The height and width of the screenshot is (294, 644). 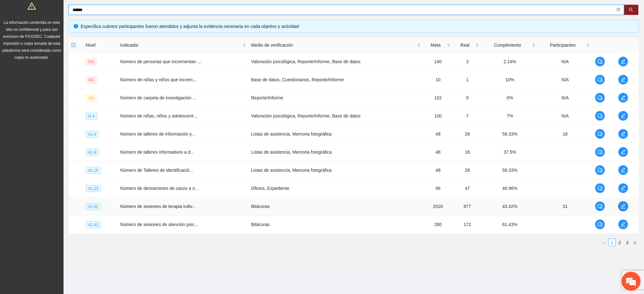 What do you see at coordinates (100, 45) in the screenshot?
I see `th: Nivel` at bounding box center [100, 45].